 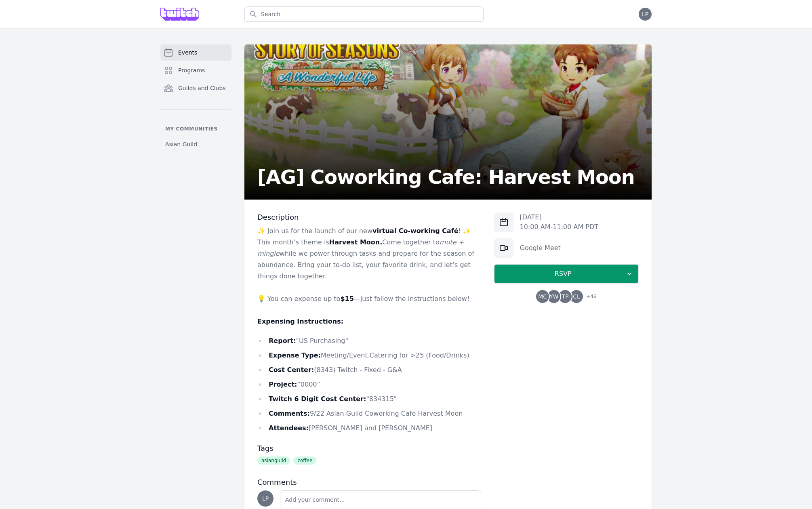 I want to click on strong: Expensing Instructions:, so click(x=300, y=321).